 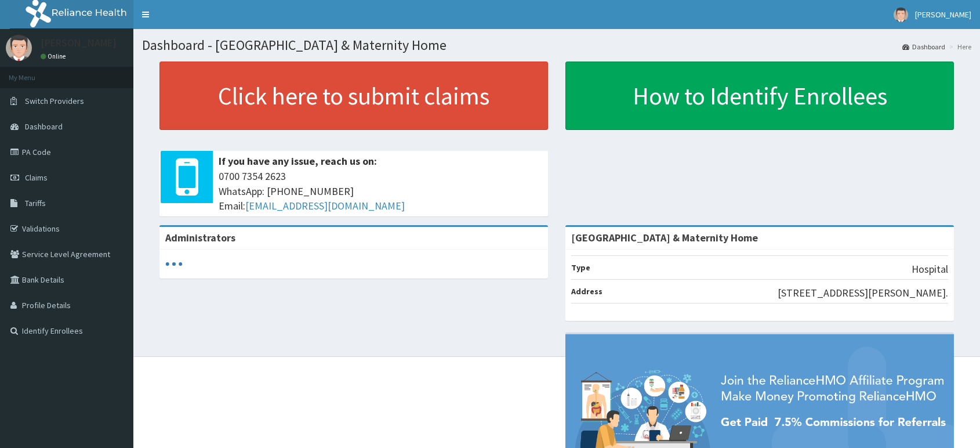 I want to click on b: Address, so click(x=587, y=291).